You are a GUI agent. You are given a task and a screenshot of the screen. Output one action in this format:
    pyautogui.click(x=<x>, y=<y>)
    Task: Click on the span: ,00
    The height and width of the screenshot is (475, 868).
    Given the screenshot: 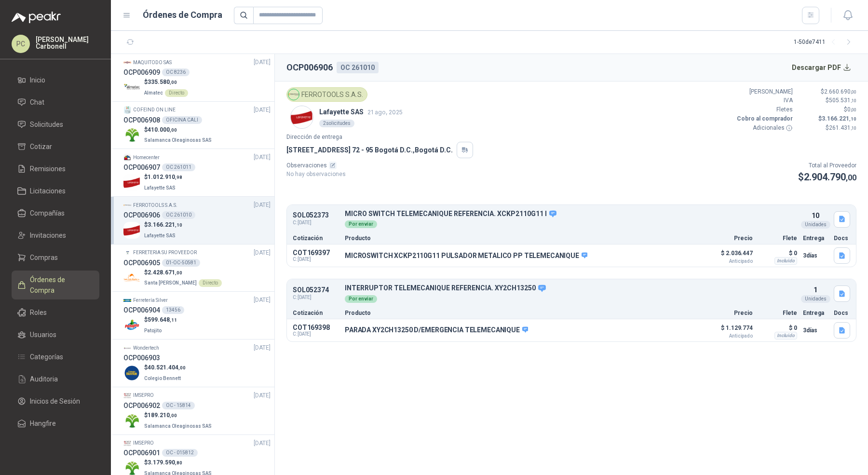 What is the action you would take?
    pyautogui.click(x=853, y=91)
    